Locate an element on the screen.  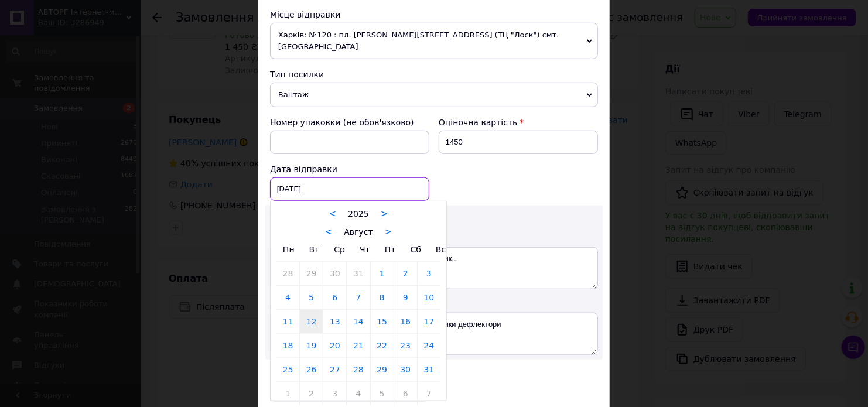
a: 27 is located at coordinates (335, 370).